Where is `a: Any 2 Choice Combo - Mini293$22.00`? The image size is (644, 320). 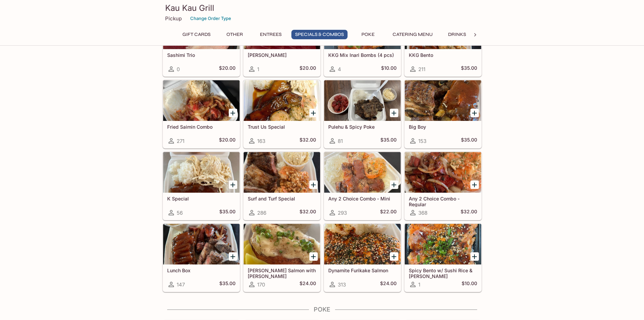
a: Any 2 Choice Combo - Mini293$22.00 is located at coordinates (363, 186).